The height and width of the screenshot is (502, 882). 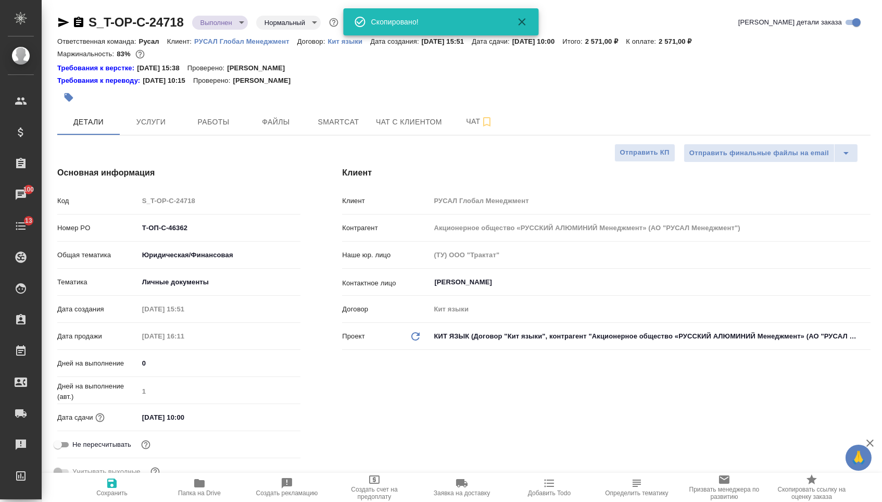 I want to click on a: РУСАЛ Глобал Менеджмент, so click(x=246, y=41).